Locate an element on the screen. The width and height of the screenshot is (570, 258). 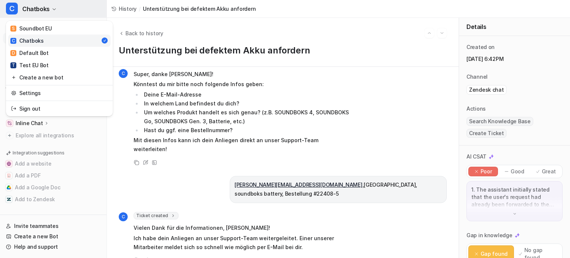
div: Chatboks is located at coordinates (27, 40).